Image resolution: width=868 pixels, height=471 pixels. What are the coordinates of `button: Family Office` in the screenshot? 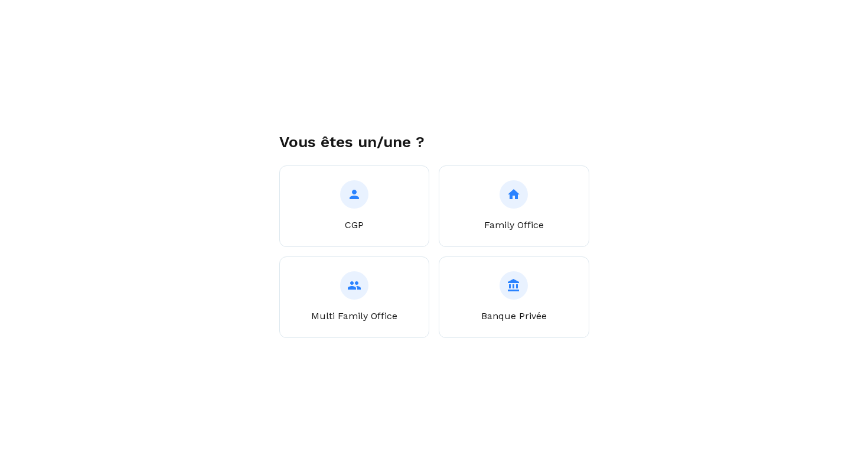 It's located at (513, 206).